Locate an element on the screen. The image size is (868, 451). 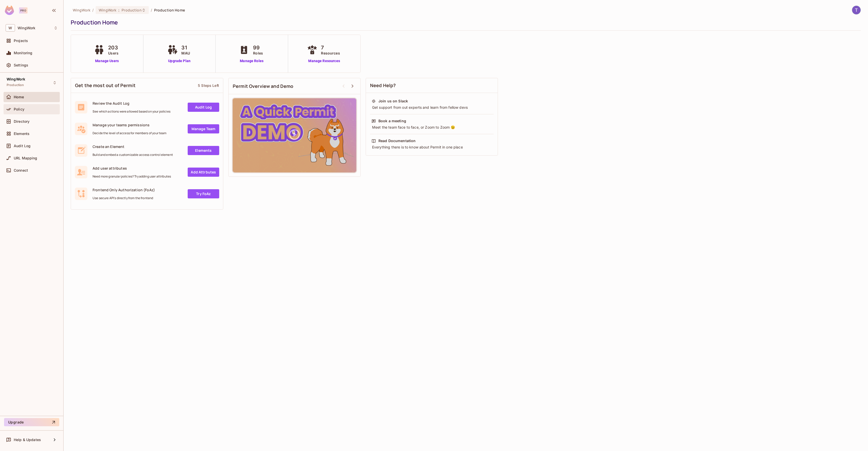
a: Manage Users is located at coordinates (106, 61).